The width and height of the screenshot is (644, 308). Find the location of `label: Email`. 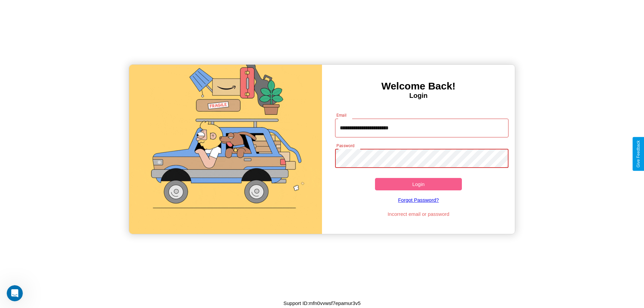

label: Email is located at coordinates (341, 115).